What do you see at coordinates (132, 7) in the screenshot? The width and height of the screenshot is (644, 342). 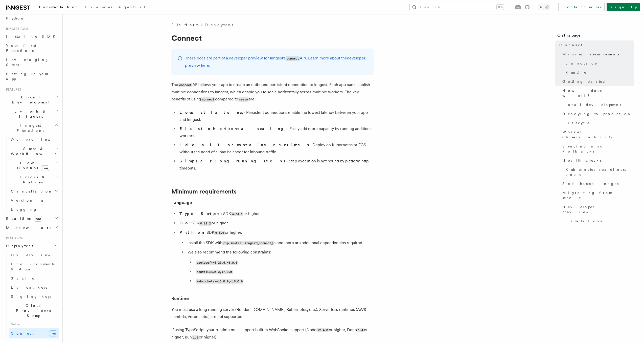 I see `span: AgentKit` at bounding box center [132, 7].